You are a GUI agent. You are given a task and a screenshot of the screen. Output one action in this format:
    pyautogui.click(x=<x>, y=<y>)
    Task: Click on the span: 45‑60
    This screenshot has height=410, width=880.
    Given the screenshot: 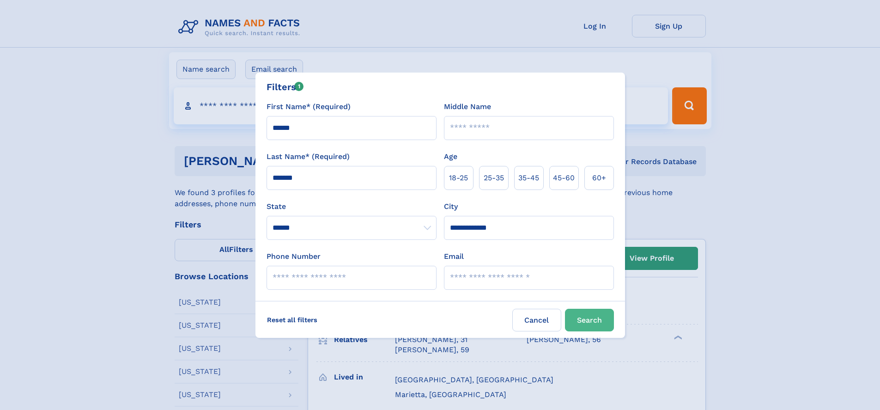 What is the action you would take?
    pyautogui.click(x=563, y=178)
    